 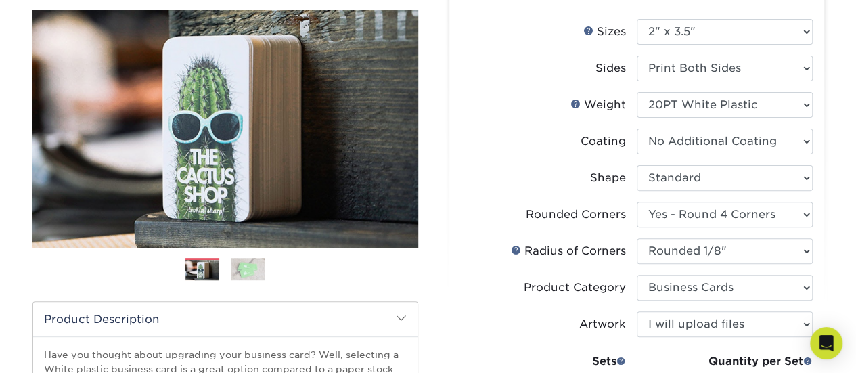 What do you see at coordinates (202, 270) in the screenshot?
I see `img: Plastic Cards 01` at bounding box center [202, 270].